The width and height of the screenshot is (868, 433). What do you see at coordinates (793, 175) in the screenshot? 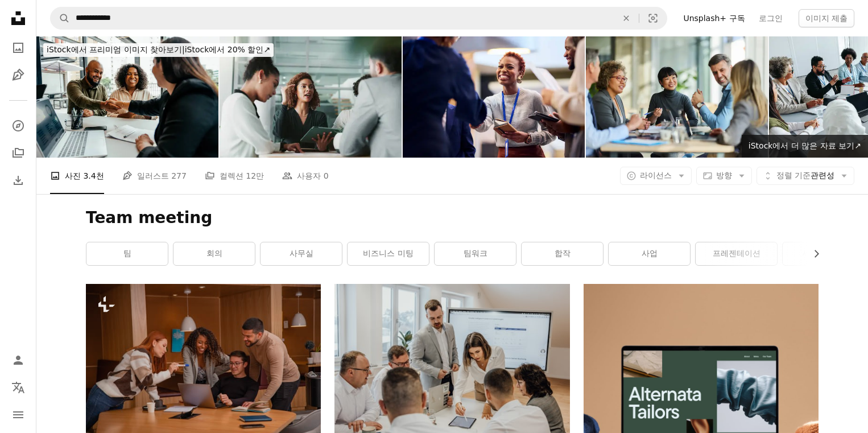
I see `span: 정렬 기준` at bounding box center [793, 175].